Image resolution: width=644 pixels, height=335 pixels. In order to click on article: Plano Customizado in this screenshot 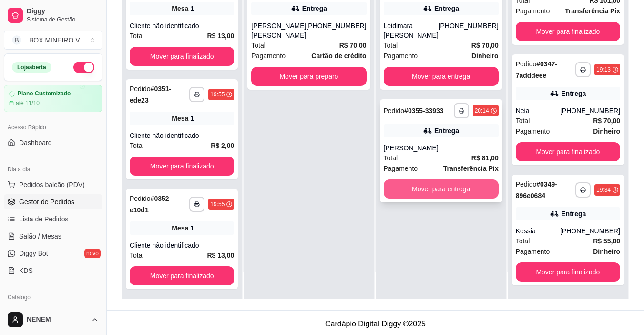, I will do `click(44, 93)`.